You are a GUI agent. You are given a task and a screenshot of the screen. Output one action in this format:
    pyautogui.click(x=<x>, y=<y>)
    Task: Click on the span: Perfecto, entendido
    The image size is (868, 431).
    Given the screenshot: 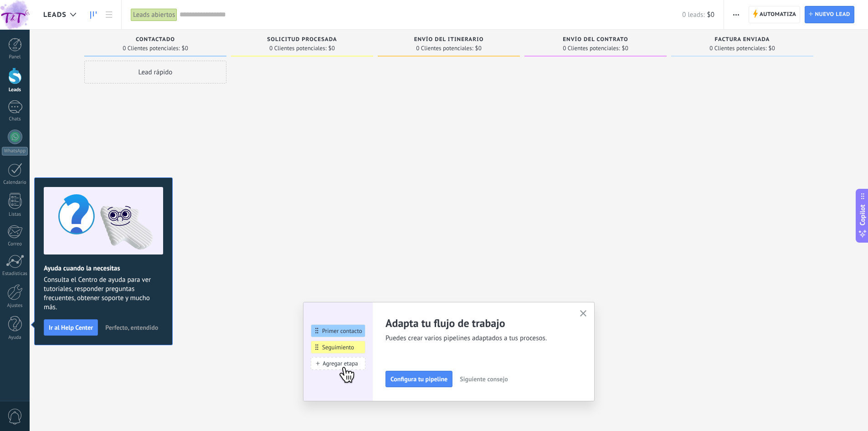 What is the action you would take?
    pyautogui.click(x=132, y=328)
    